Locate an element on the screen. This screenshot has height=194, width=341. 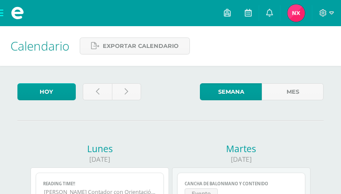
div: Lunes is located at coordinates (100, 148).